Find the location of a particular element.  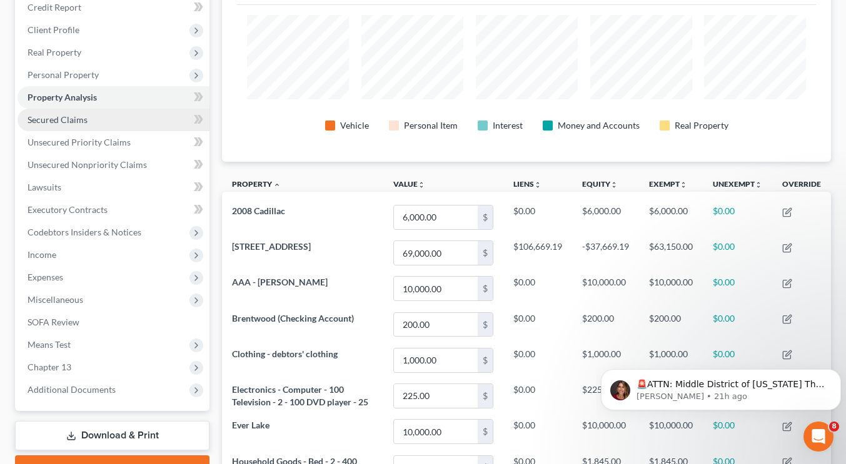

span: 2008 Cadillac is located at coordinates (258, 211).